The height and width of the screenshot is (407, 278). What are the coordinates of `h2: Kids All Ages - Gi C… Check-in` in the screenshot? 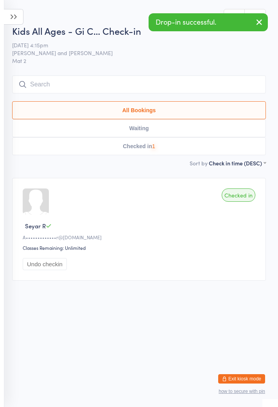 It's located at (139, 30).